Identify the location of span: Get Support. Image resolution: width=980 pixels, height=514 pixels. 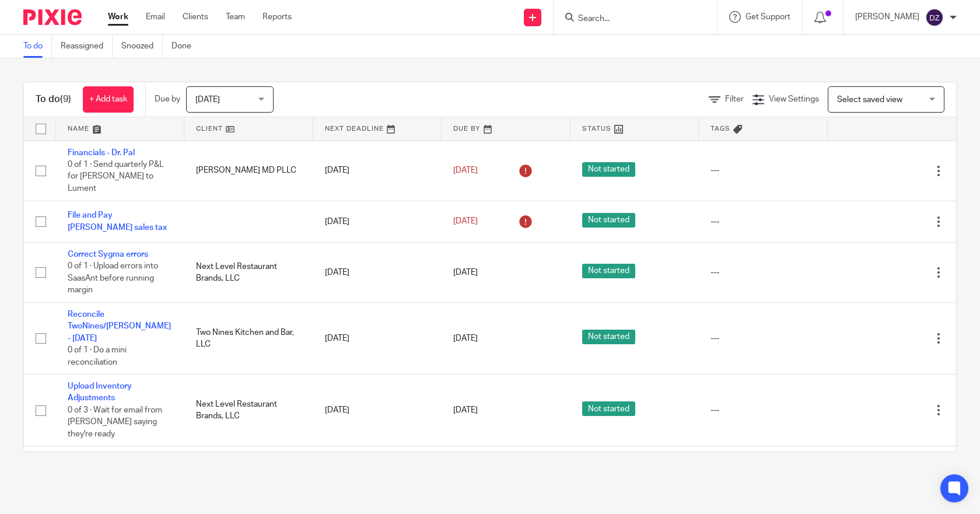
(768, 17).